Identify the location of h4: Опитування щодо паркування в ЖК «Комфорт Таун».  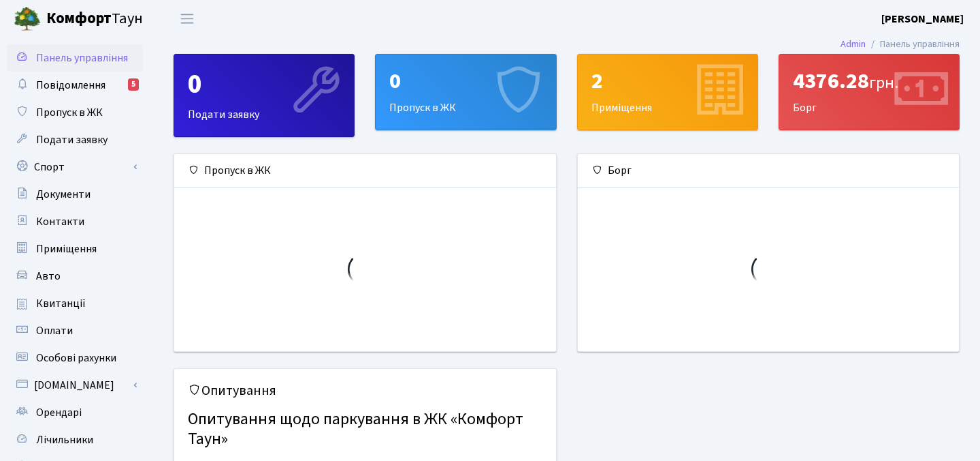
(365, 429).